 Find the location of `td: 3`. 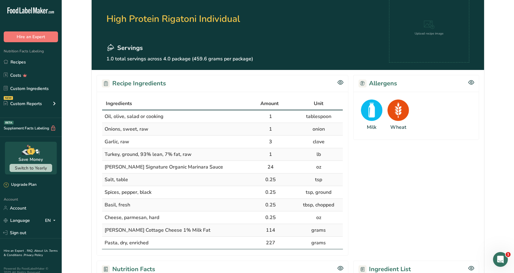

td: 3 is located at coordinates (271, 142).